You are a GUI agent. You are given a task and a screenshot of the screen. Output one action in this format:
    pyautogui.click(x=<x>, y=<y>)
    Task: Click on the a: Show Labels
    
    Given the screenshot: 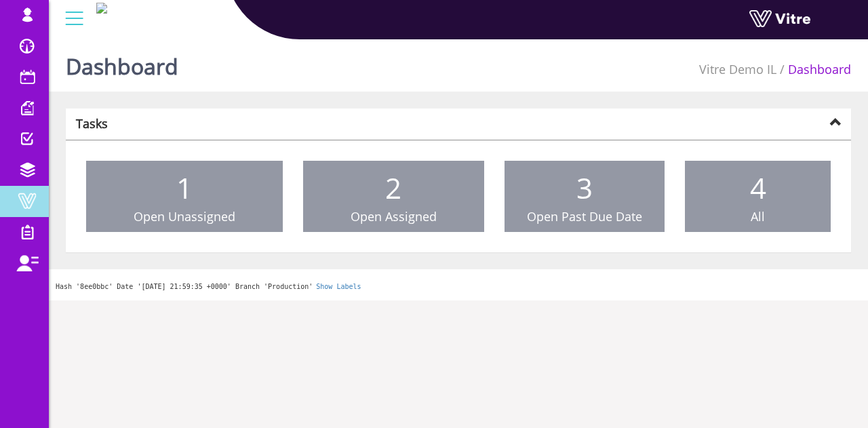 What is the action you would take?
    pyautogui.click(x=339, y=287)
    